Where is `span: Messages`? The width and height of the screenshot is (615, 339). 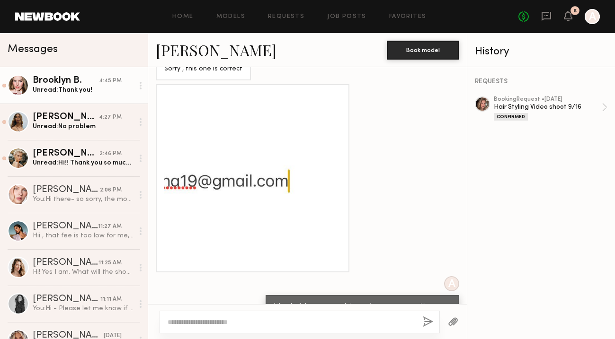
span: Messages is located at coordinates (33, 49).